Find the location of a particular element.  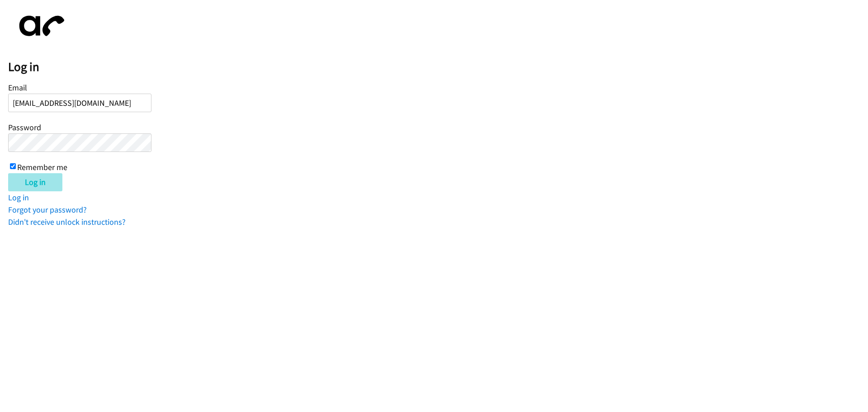

input: Log in is located at coordinates (35, 182).